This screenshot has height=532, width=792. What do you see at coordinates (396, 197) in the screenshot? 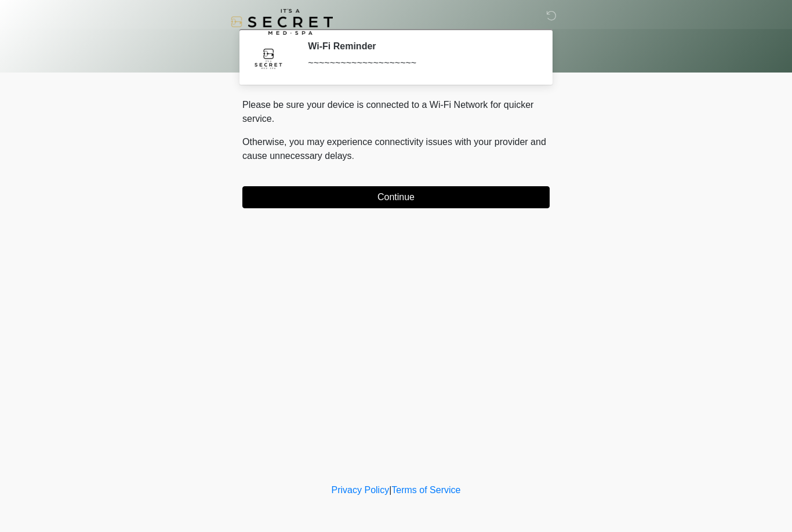
I see `button: Continue` at bounding box center [396, 197].